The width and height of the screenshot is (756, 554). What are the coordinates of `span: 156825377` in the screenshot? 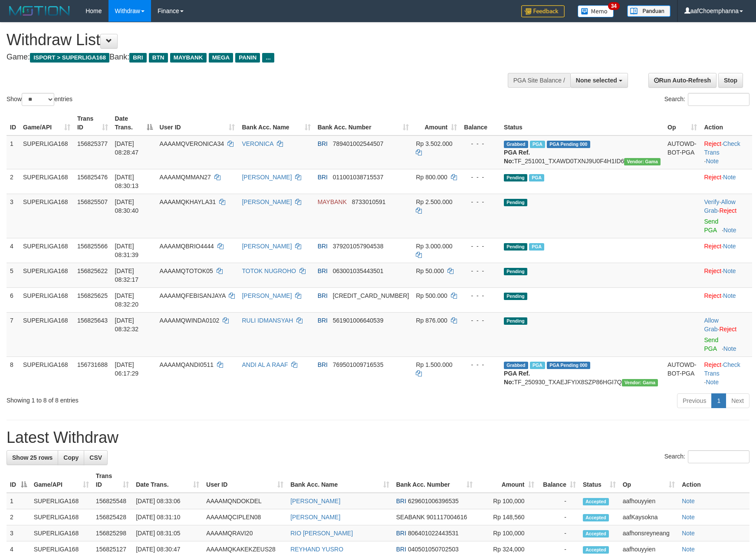 It's located at (93, 144).